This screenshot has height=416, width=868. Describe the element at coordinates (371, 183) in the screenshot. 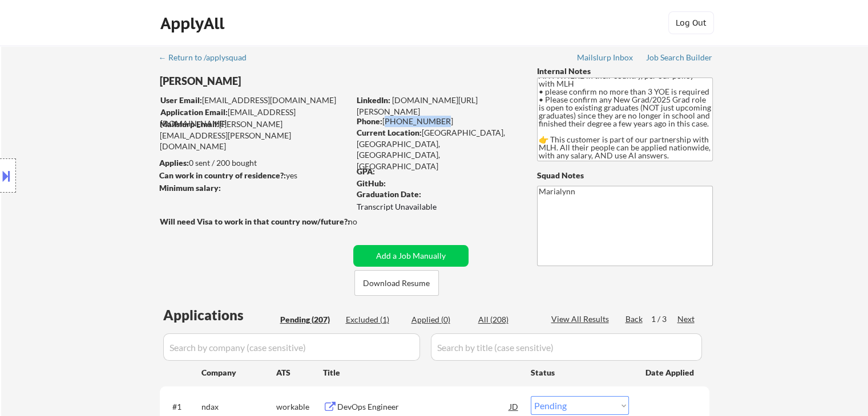

I see `strong: GitHub:` at that location.